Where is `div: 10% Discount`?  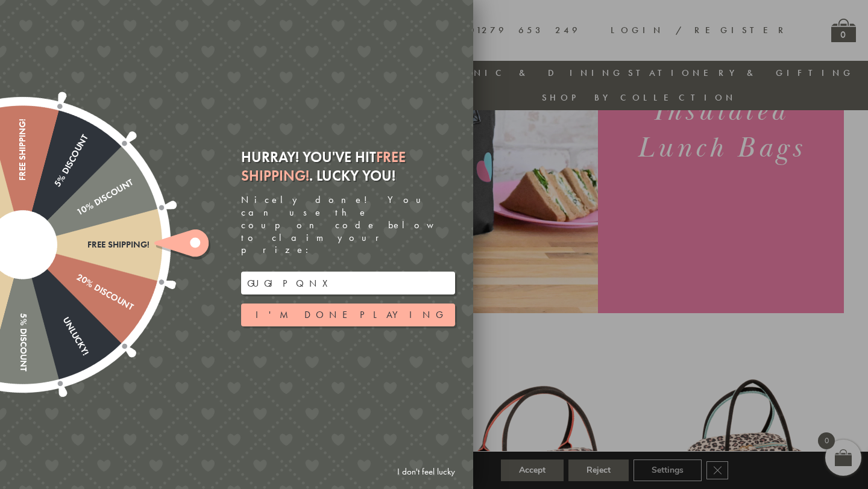
div: 10% Discount is located at coordinates (77, 214).